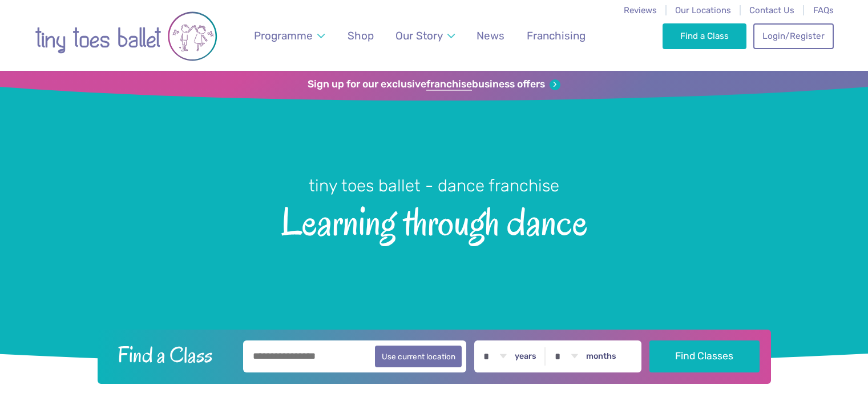  Describe the element at coordinates (418, 356) in the screenshot. I see `button: Use current location` at that location.